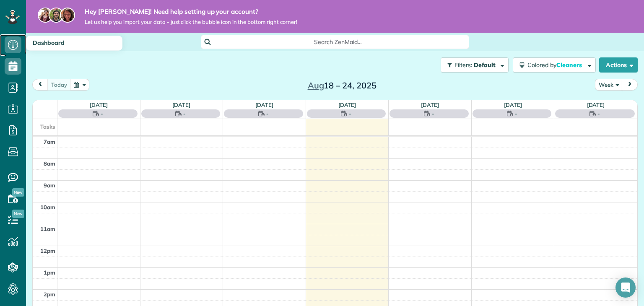 Image resolution: width=644 pixels, height=306 pixels. I want to click on span: 8am, so click(49, 164).